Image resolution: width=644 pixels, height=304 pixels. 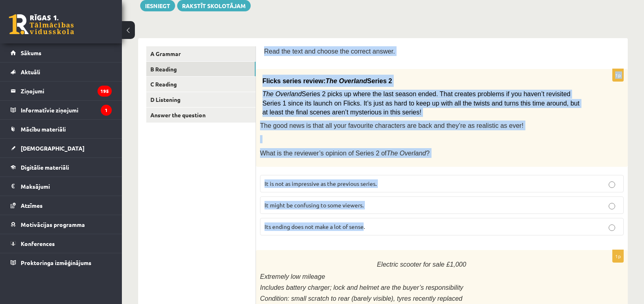 I want to click on span: Its ending does not make a lot of sense., so click(x=314, y=226).